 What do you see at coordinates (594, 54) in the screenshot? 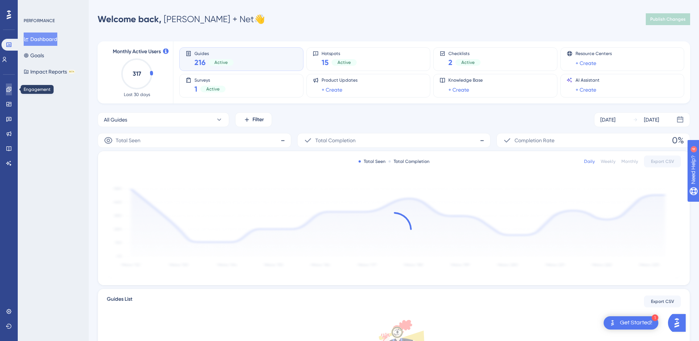
I see `span: Resource Centers` at bounding box center [594, 54].